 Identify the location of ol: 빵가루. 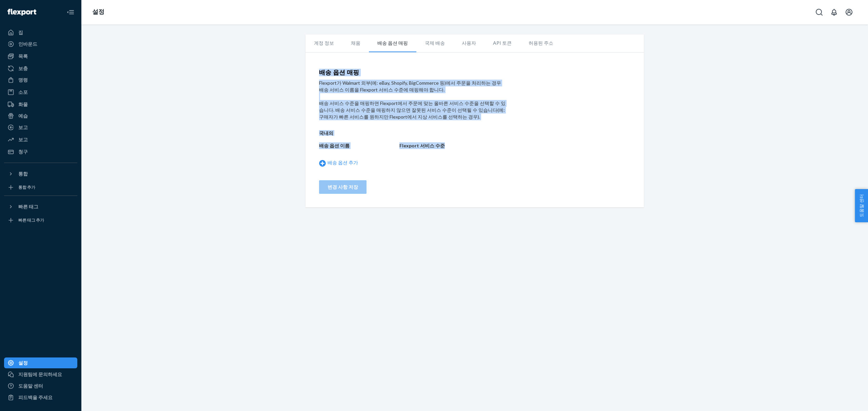
(98, 12).